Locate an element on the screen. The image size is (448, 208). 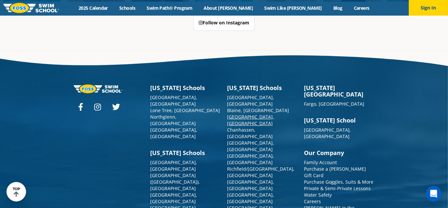
a: Schools is located at coordinates (127, 8).